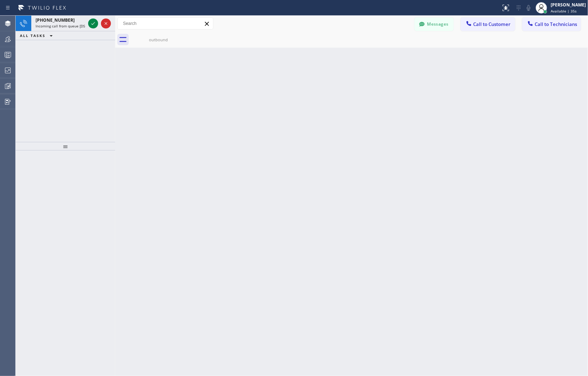 This screenshot has width=588, height=376. Describe the element at coordinates (165, 23) in the screenshot. I see `input: Search` at that location.